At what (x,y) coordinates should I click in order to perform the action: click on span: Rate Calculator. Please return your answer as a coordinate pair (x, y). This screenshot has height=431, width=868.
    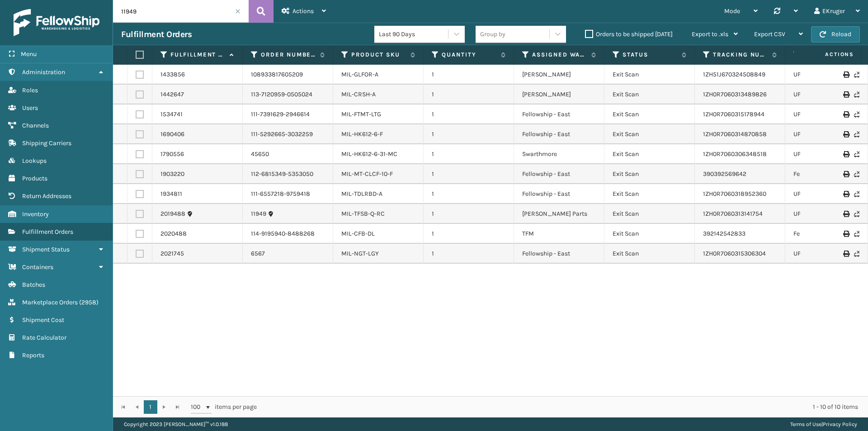
    Looking at the image, I should click on (44, 338).